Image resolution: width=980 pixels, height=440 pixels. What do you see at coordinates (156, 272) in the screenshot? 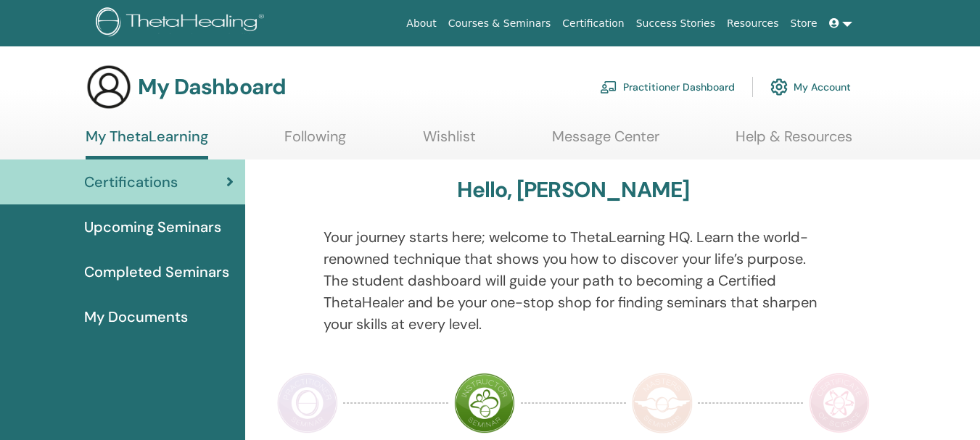
I see `span: Completed Seminars` at bounding box center [156, 272].